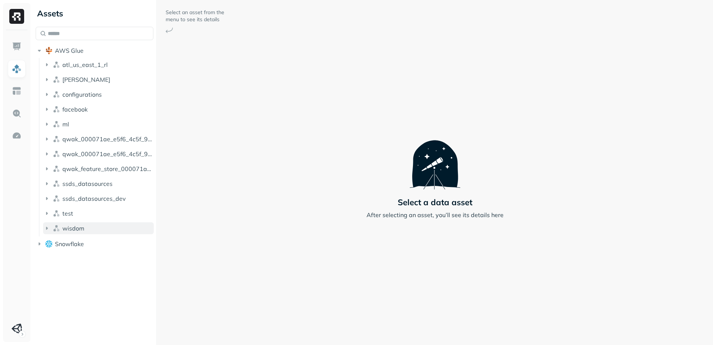 The image size is (713, 345). I want to click on img: Ryft, so click(17, 16).